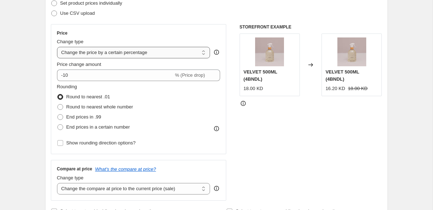 This screenshot has height=210, width=433. Describe the element at coordinates (79, 64) in the screenshot. I see `span: Price change amount` at that location.